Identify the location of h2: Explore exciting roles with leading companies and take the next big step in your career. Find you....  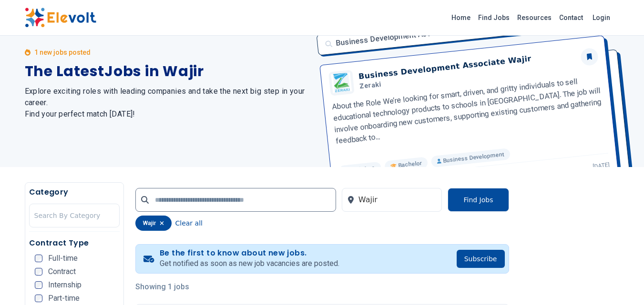
(167, 103).